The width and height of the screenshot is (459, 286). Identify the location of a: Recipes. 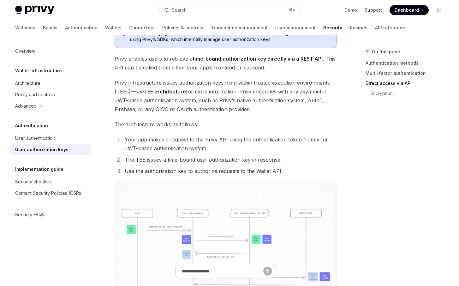
(359, 28).